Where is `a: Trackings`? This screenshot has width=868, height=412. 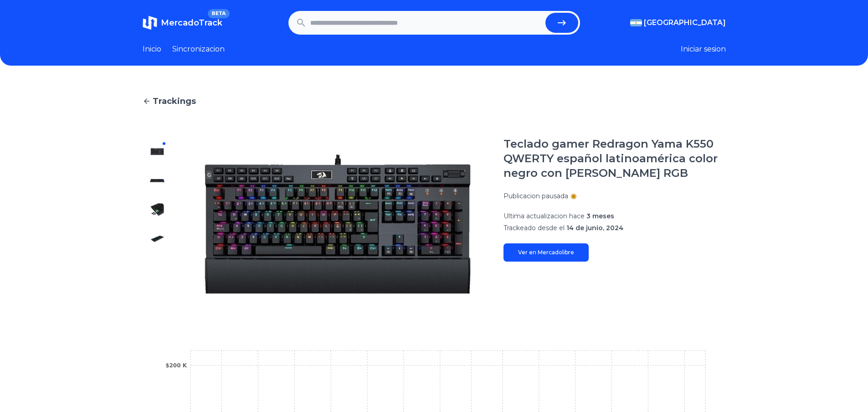 a: Trackings is located at coordinates (434, 101).